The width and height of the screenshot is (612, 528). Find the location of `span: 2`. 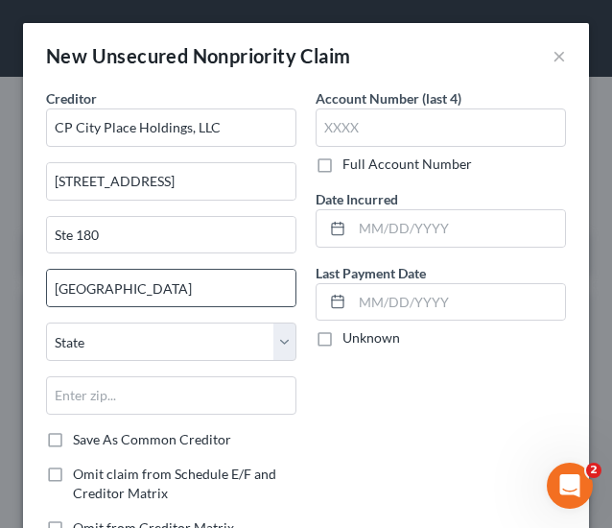

span: 2 is located at coordinates (594, 470).